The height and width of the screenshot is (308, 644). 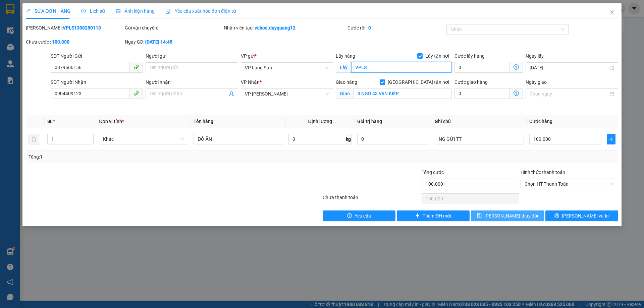 I want to click on span: clock-circle, so click(x=84, y=11).